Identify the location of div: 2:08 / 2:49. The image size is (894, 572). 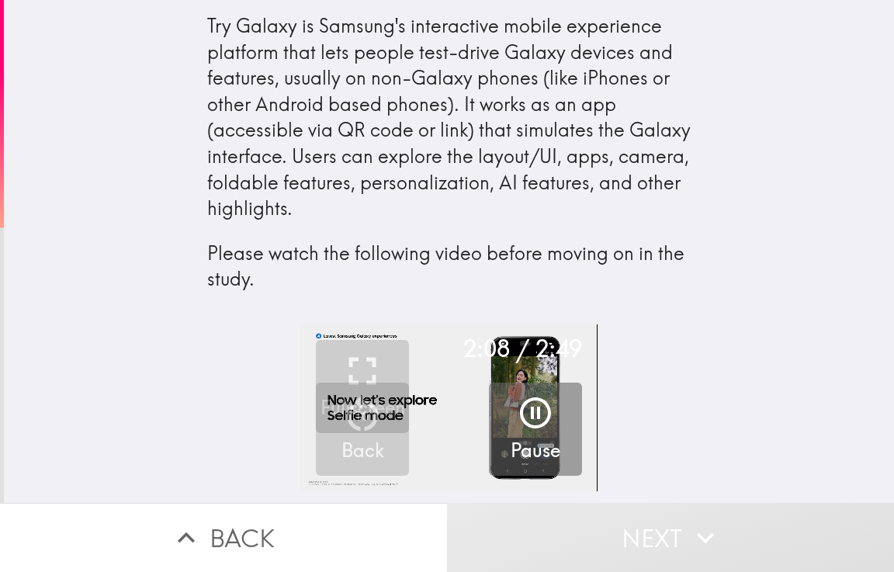
(522, 348).